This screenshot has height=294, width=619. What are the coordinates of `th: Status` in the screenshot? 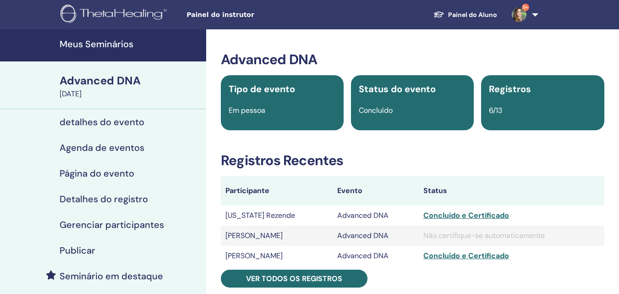 It's located at (511, 191).